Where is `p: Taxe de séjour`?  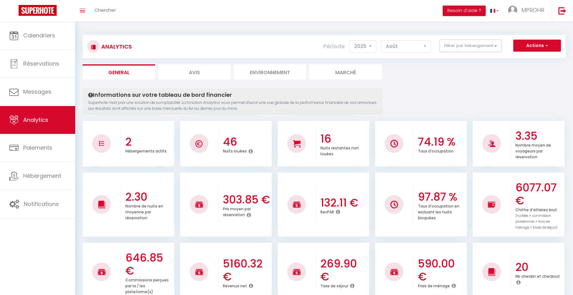
p: Taxe de séjour is located at coordinates (334, 285).